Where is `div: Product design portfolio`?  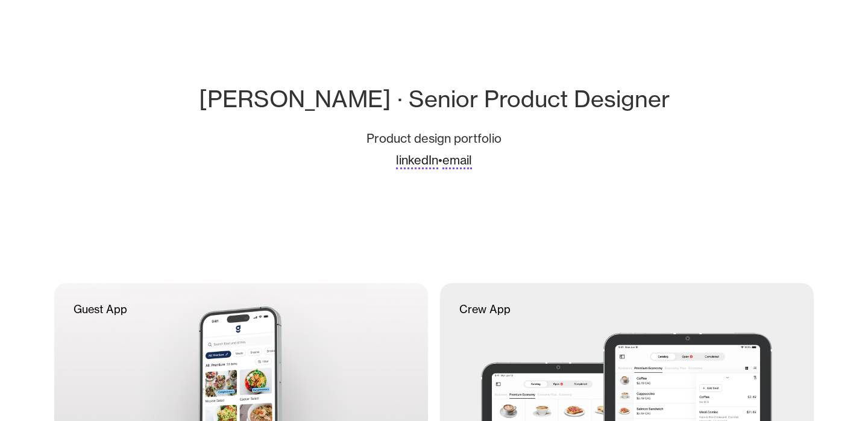 div: Product design portfolio is located at coordinates (434, 139).